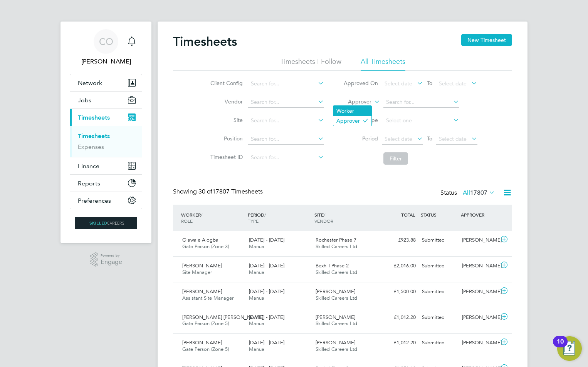 Image resolution: width=588 pixels, height=367 pixels. I want to click on div: SITE, so click(346, 218).